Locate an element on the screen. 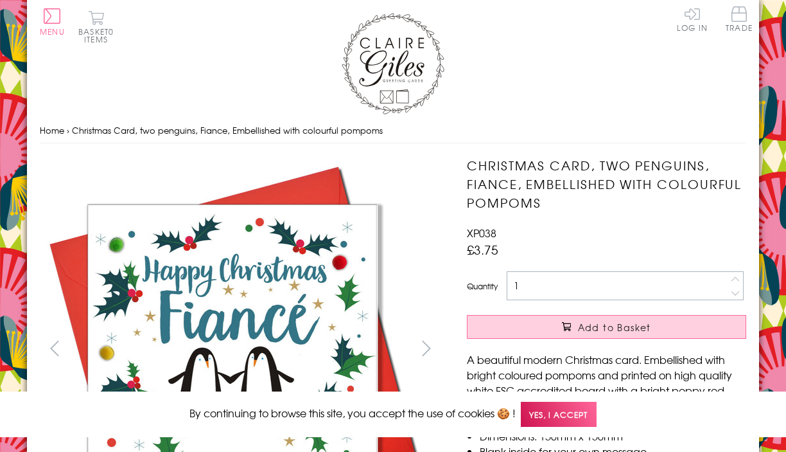 The height and width of the screenshot is (452, 786). label: Quantity is located at coordinates (482, 286).